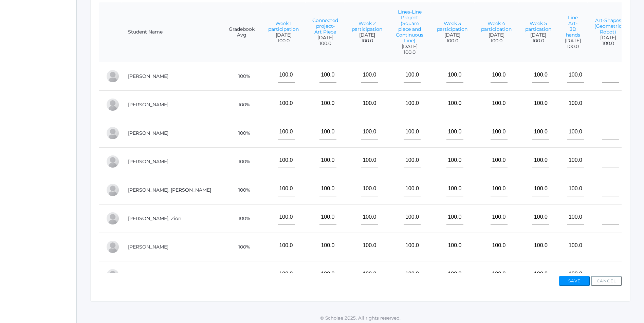 The image size is (644, 323). I want to click on div: Sullivan Clyne, so click(113, 190).